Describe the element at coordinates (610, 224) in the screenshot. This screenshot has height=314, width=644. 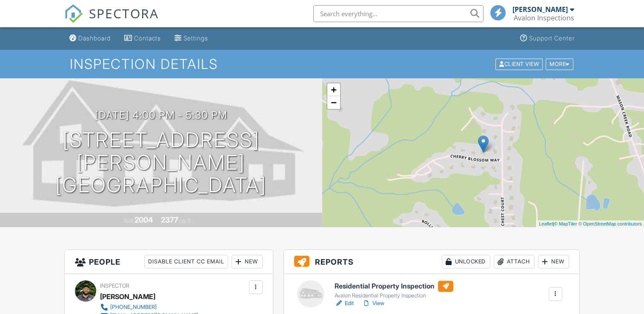
I see `a: © OpenStreetMap contributors` at that location.